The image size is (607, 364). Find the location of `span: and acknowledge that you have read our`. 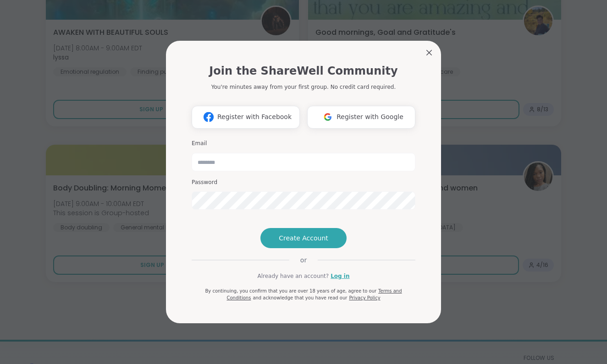

span: and acknowledge that you have read our is located at coordinates (299, 298).